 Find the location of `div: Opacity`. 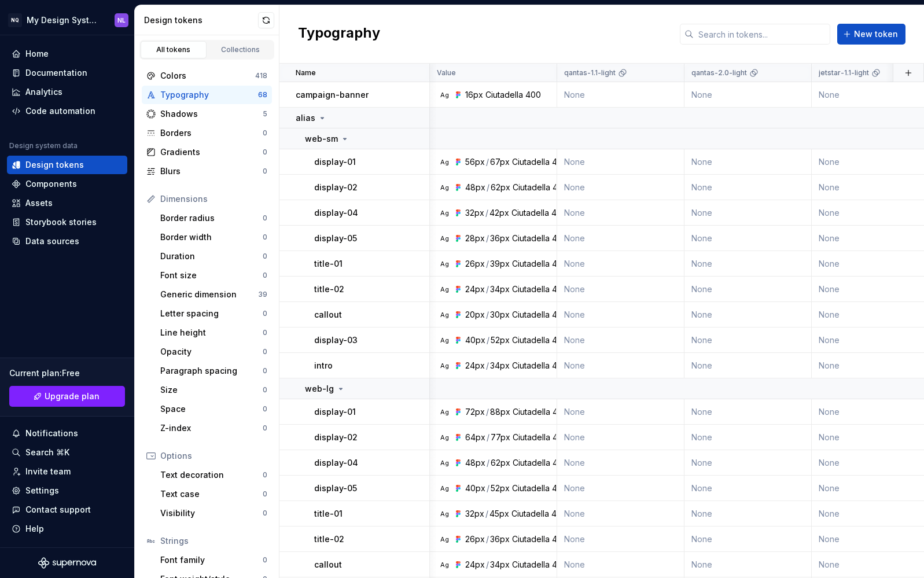

div: Opacity is located at coordinates (211, 351).